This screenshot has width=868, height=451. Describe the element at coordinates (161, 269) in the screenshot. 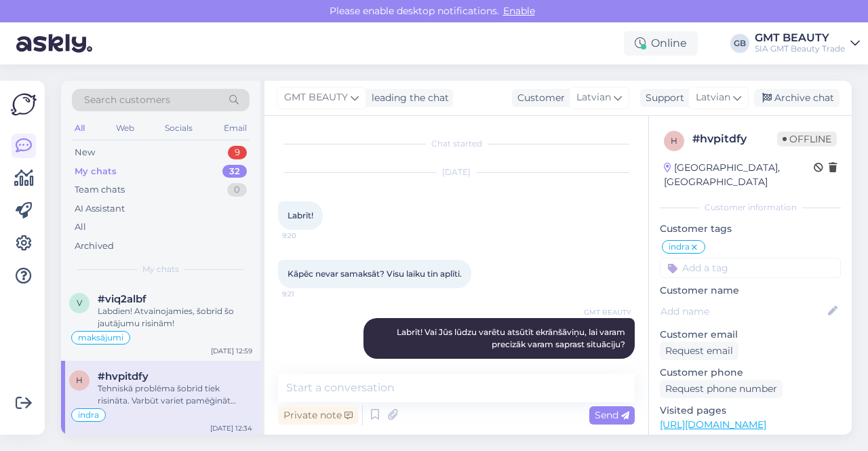

I see `span: My chats` at that location.